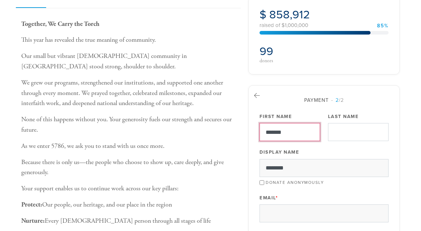 This screenshot has height=231, width=421. Describe the element at coordinates (60, 24) in the screenshot. I see `b: Together, We Carry the Torch` at that location.